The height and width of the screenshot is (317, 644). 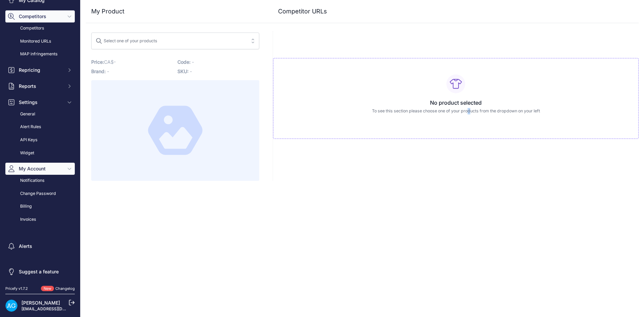 What do you see at coordinates (40, 70) in the screenshot?
I see `span: Repricing` at bounding box center [40, 70].